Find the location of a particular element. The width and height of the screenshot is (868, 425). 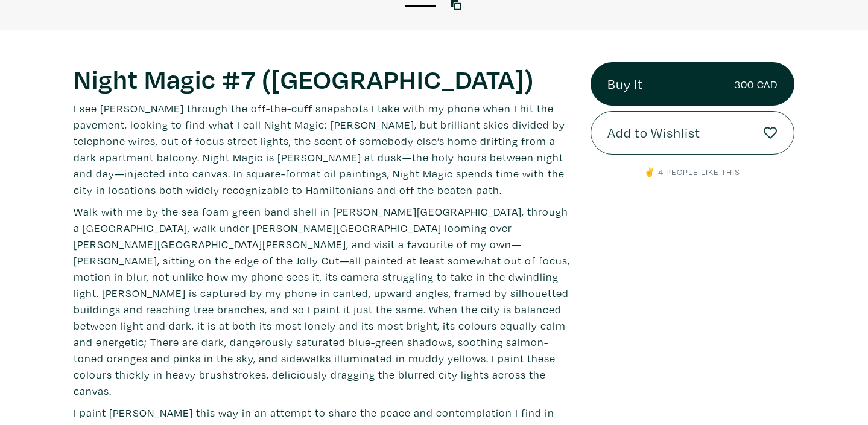

button: Add to Wishlist is located at coordinates (692, 133).